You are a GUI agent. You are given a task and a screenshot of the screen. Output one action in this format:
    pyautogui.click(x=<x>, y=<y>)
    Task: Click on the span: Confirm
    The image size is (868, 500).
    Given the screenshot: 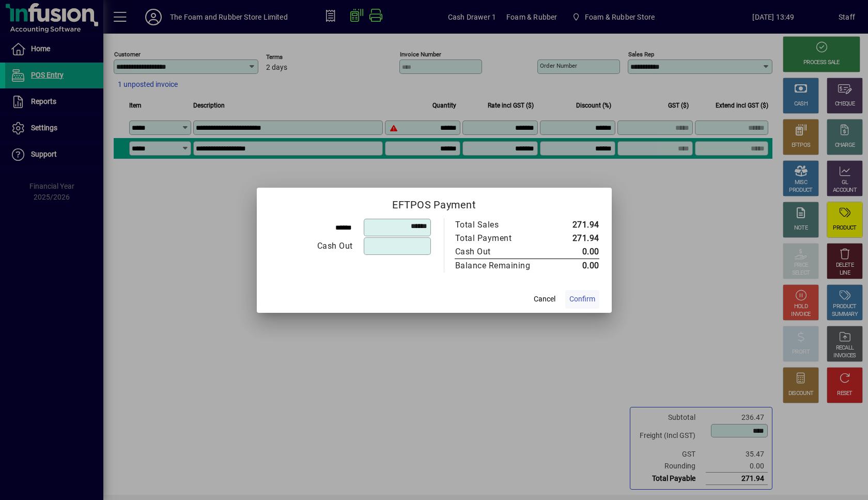 What is the action you would take?
    pyautogui.click(x=582, y=299)
    